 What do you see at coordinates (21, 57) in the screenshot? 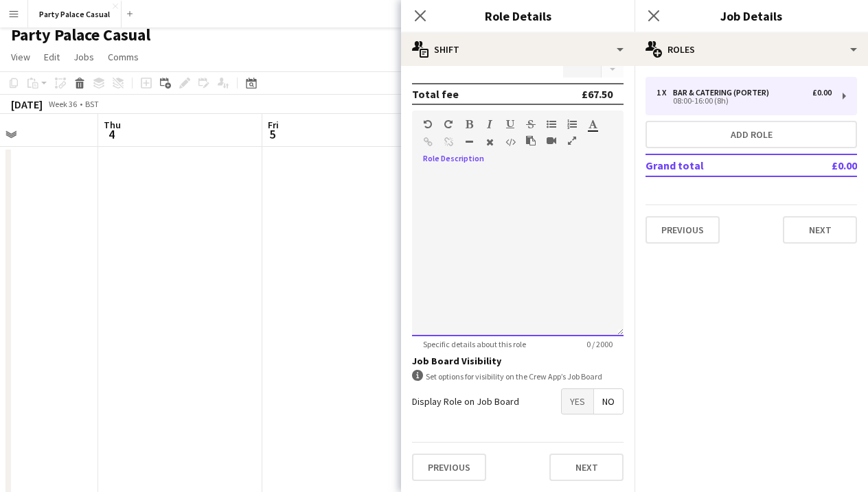
I see `span: View` at bounding box center [21, 57].